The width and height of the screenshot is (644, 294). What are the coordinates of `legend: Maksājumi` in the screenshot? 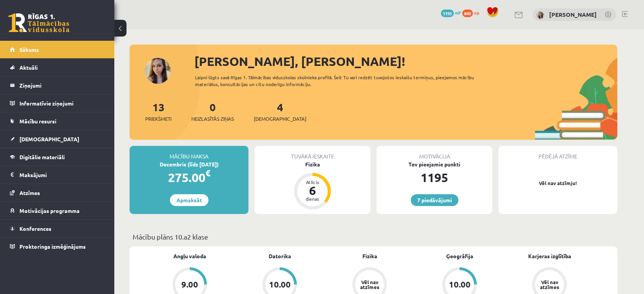 It's located at (62, 175).